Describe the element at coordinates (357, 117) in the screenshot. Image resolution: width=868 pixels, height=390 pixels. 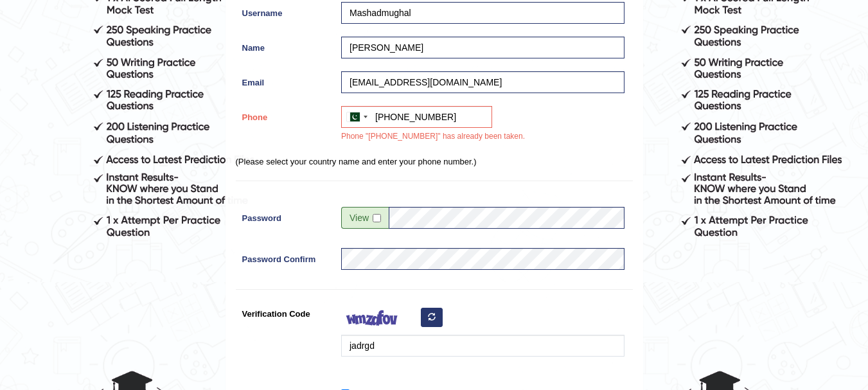
I see `div: Pakistan (‫پاکستان‬‎): +92` at that location.